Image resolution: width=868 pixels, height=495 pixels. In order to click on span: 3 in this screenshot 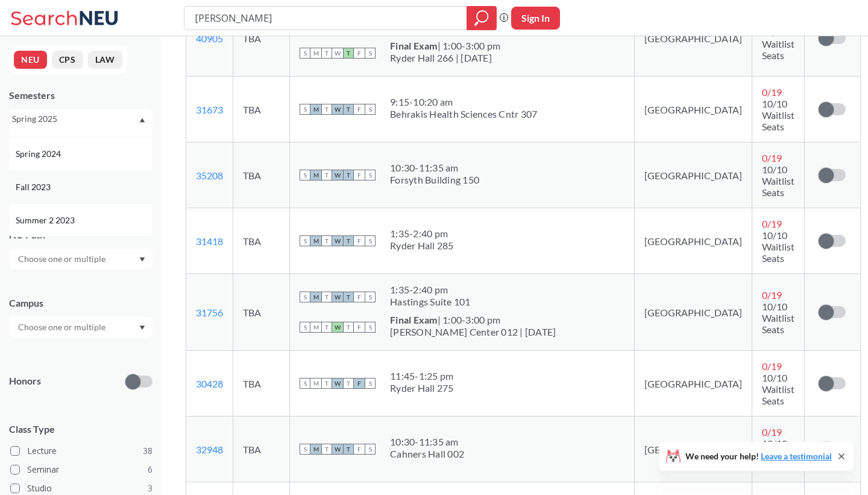, I will do `click(150, 488)`.